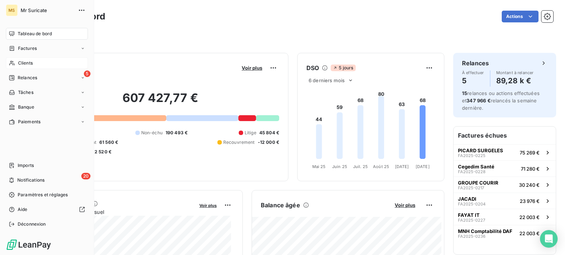  What do you see at coordinates (152, 133) in the screenshot?
I see `span: Non-échu` at bounding box center [152, 133].